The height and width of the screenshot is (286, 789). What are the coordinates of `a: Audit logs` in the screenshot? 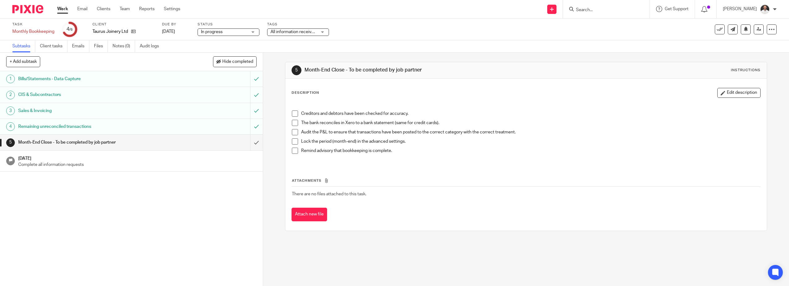 It's located at (151, 46).